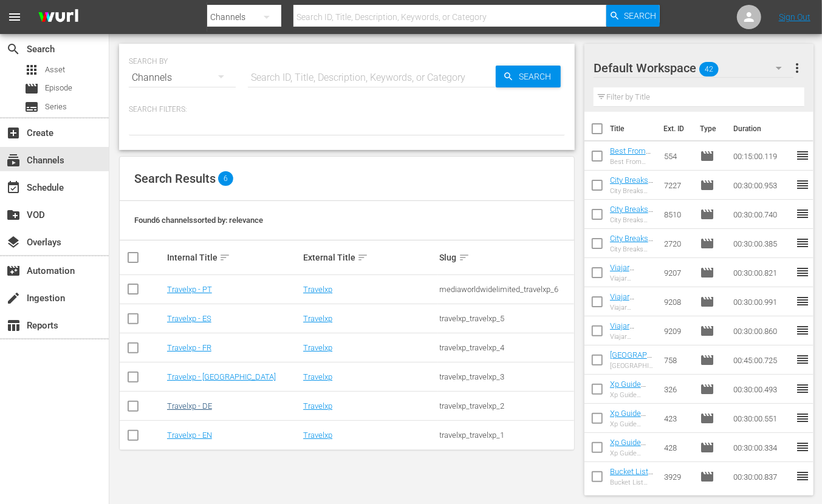 This screenshot has width=822, height=504. I want to click on td: 00:45:00.725, so click(762, 360).